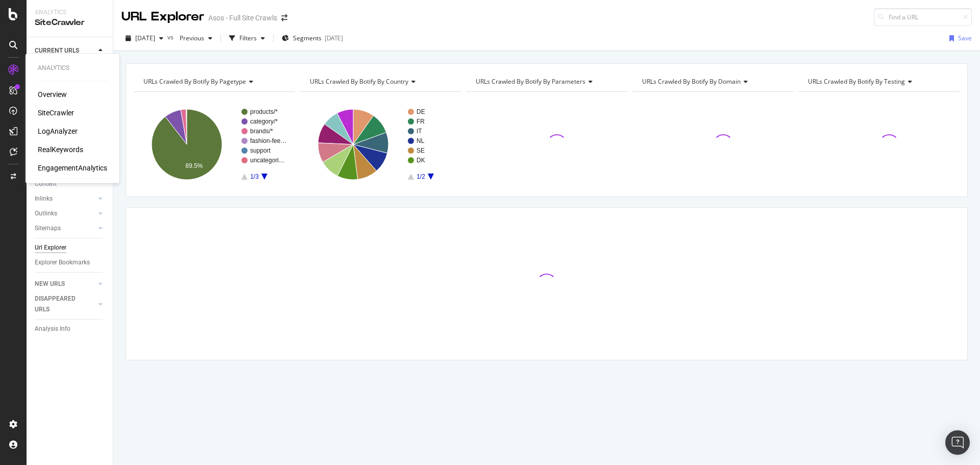 This screenshot has width=980, height=465. Describe the element at coordinates (421, 122) in the screenshot. I see `text: FR` at that location.